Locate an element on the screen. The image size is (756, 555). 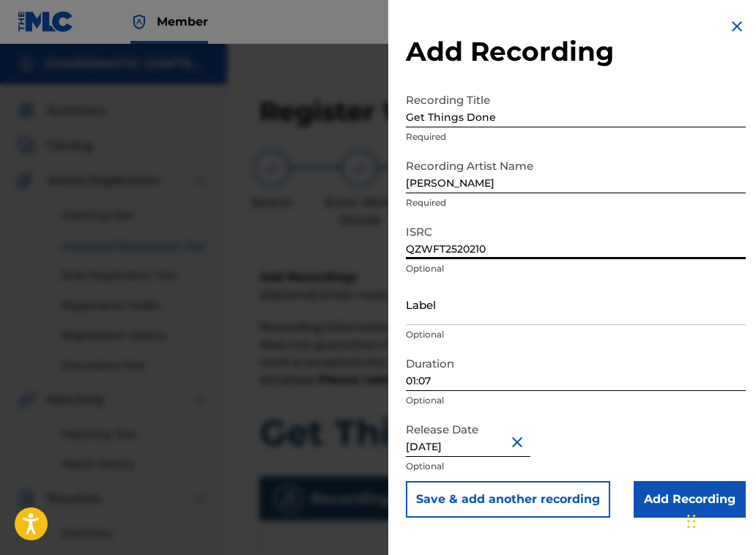
div: Drag is located at coordinates (692, 522).